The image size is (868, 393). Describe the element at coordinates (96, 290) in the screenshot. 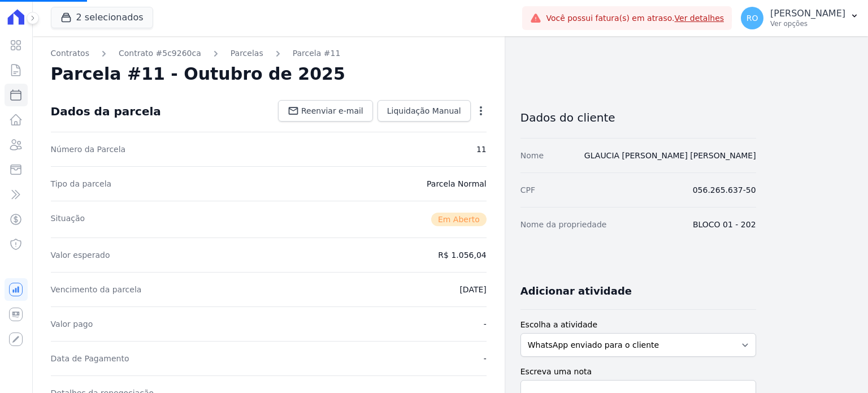

I see `dt: Vencimento da parcela` at that location.